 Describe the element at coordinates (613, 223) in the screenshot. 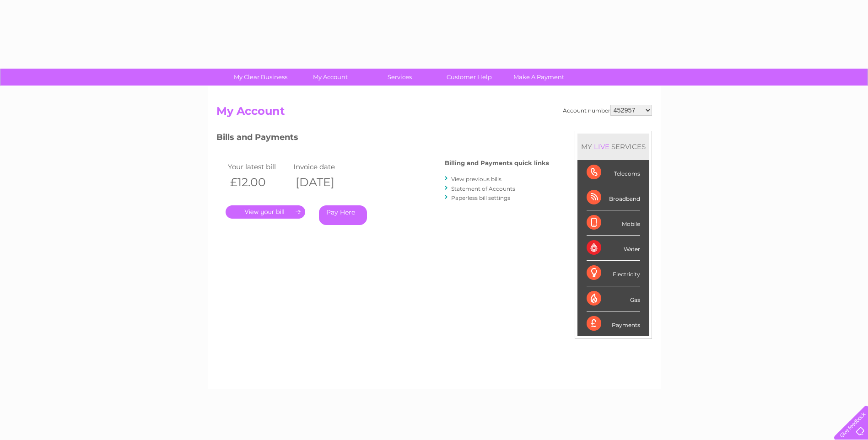

I see `div: Mobile` at that location.